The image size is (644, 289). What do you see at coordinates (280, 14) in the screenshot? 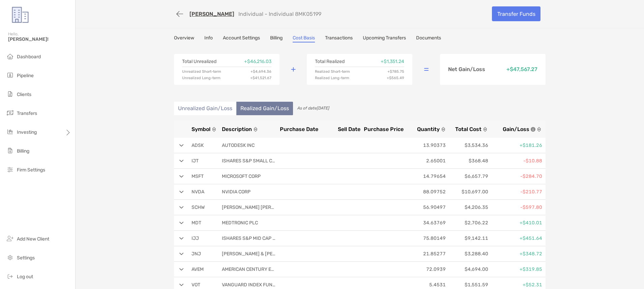
I see `p: Individual - Individual 8MK05199` at bounding box center [280, 14].